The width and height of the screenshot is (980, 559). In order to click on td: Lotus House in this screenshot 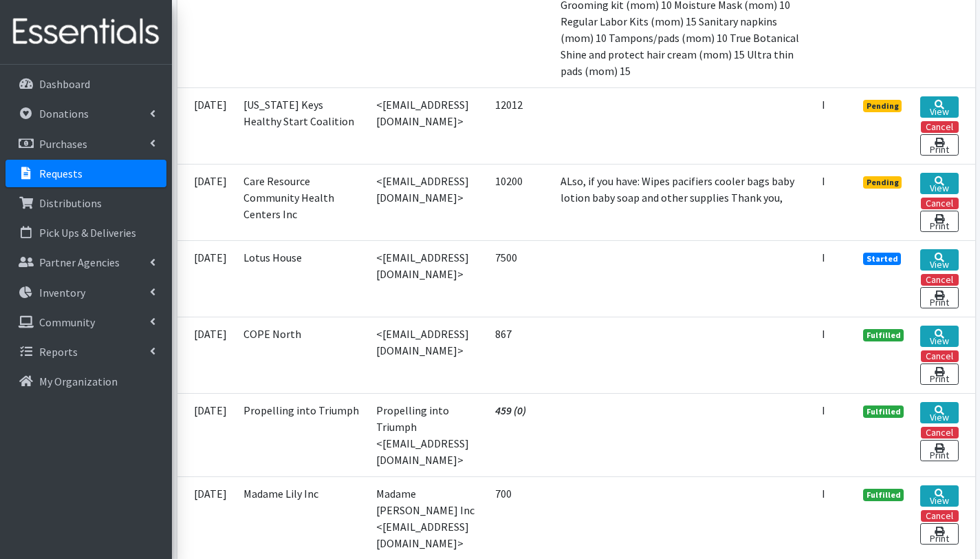, I will do `click(302, 278)`.